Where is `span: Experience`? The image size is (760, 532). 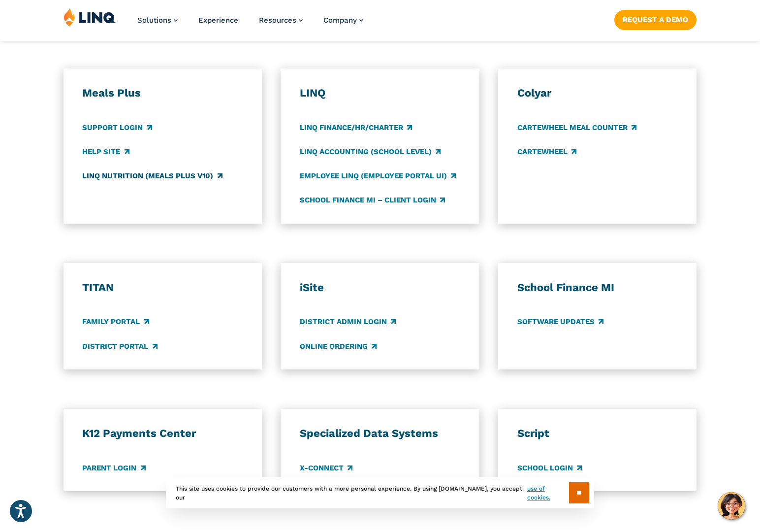
span: Experience is located at coordinates (218, 20).